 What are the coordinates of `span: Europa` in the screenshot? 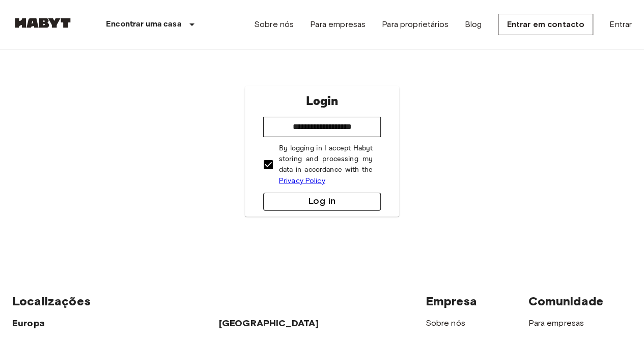 It's located at (29, 323).